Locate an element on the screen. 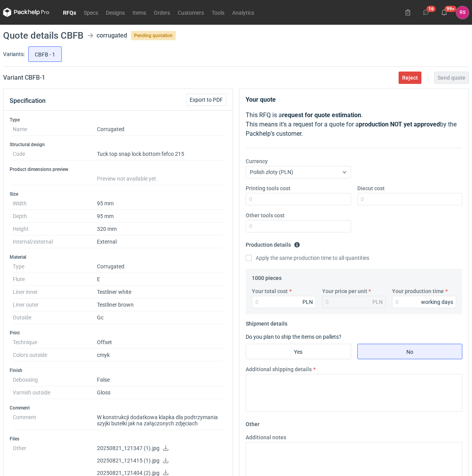 Image resolution: width=472 pixels, height=476 pixels. h3: Product dimensions preview is located at coordinates (118, 169).